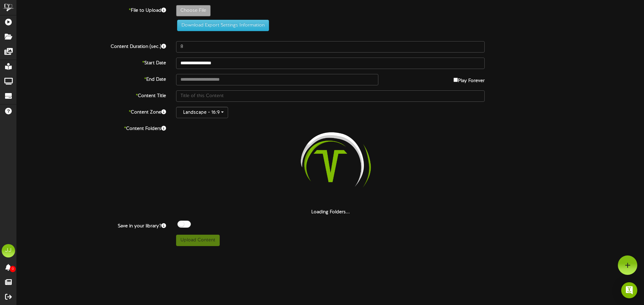 This screenshot has width=644, height=305. What do you see at coordinates (91, 78) in the screenshot?
I see `label: End Date` at bounding box center [91, 78].